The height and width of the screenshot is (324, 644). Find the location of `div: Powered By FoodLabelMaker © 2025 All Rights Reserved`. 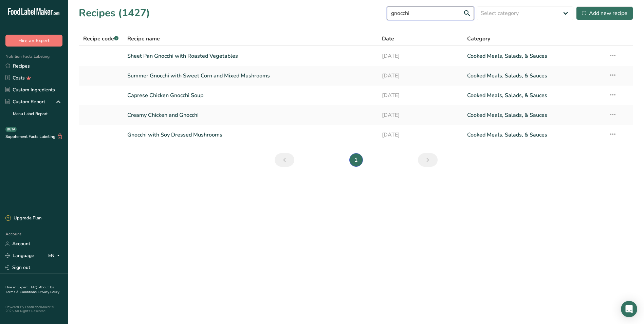

div: Powered By FoodLabelMaker © 2025 All Rights Reserved is located at coordinates (34, 309).